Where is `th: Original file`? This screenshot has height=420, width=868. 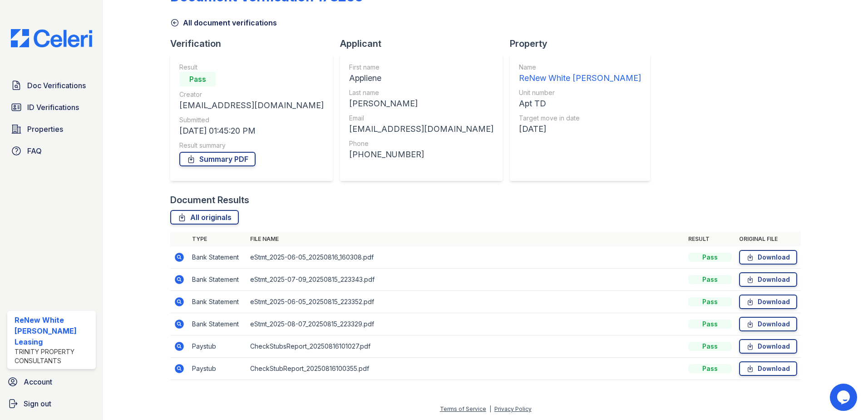 th: Original file is located at coordinates (768, 239).